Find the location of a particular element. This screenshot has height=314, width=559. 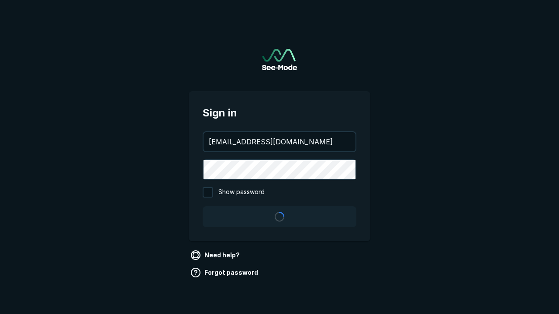

a: Forgot password is located at coordinates (225, 273).